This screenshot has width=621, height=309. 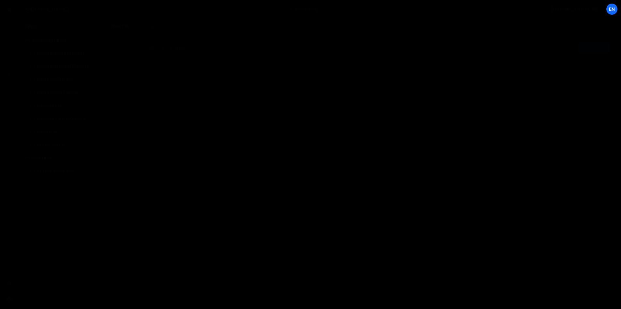 I want to click on div: funnel-page.css, so click(x=55, y=171).